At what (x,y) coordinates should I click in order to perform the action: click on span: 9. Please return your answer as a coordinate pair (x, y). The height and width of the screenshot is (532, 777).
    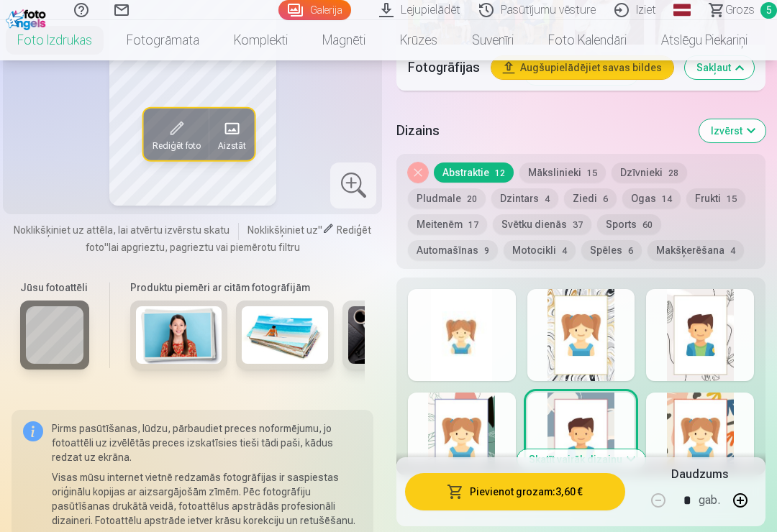
    Looking at the image, I should click on (487, 251).